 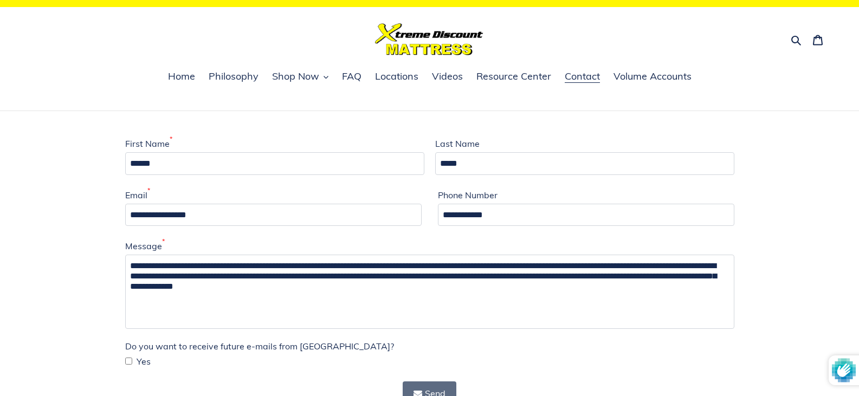 I want to click on a: Videos, so click(x=447, y=77).